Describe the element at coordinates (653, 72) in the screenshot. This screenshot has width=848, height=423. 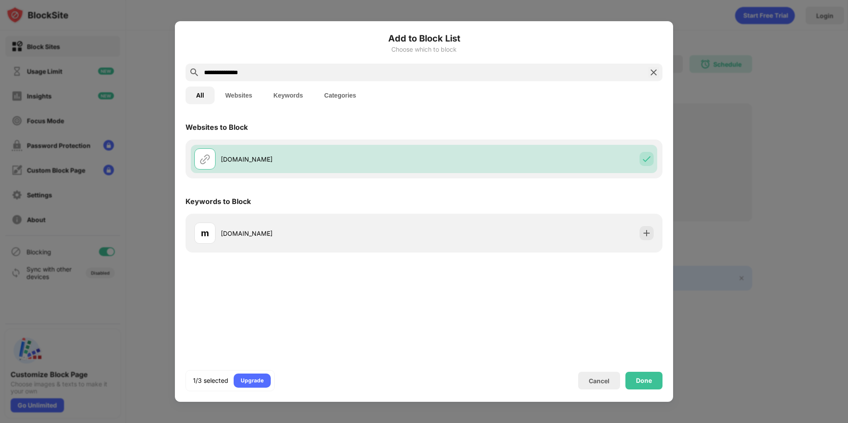
I see `img: search-close` at that location.